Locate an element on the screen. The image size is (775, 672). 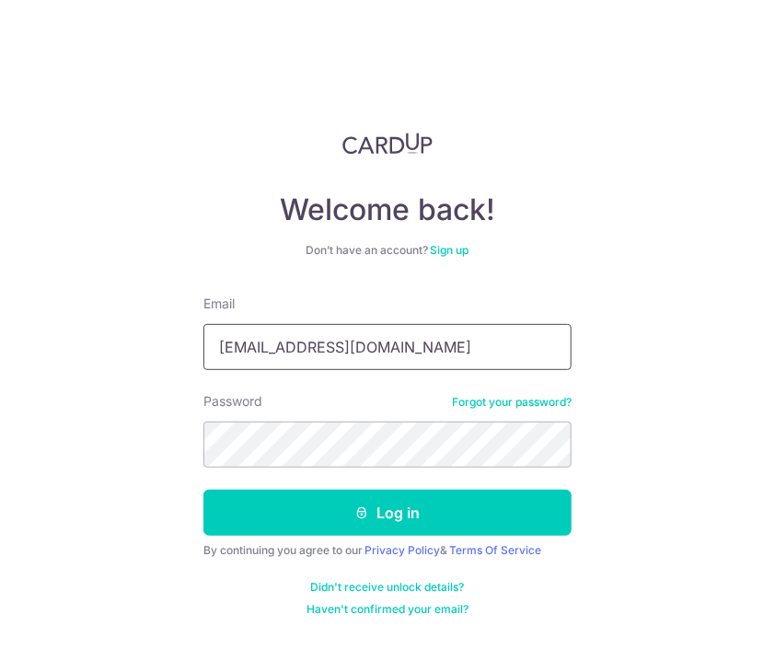
img: CardUp Logo is located at coordinates (388, 144).